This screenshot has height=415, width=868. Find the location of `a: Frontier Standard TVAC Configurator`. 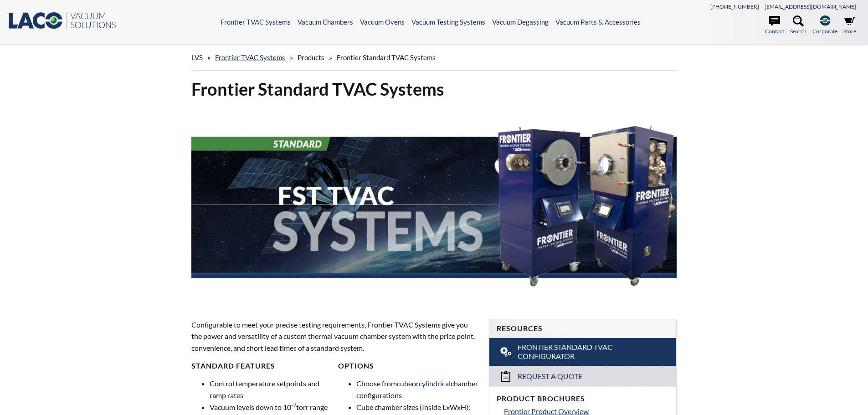

a: Frontier Standard TVAC Configurator is located at coordinates (583, 352).